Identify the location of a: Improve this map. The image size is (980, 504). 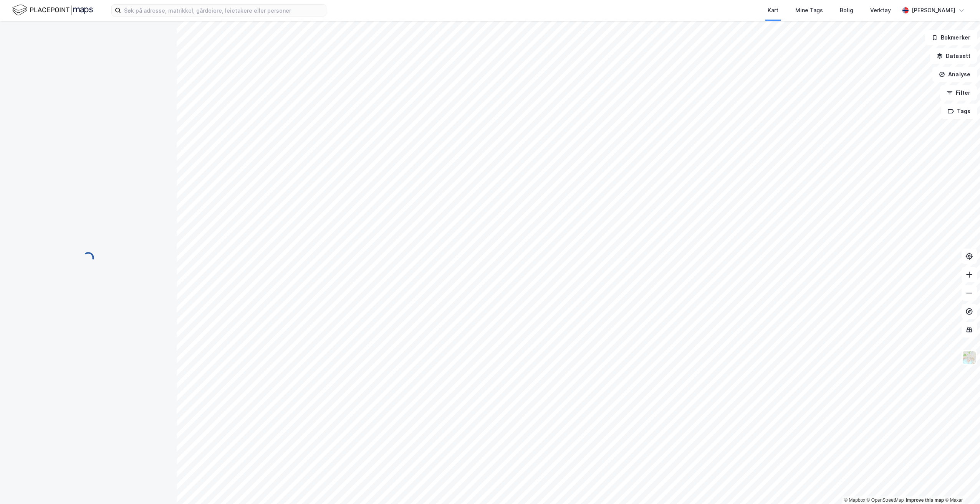
(925, 501).